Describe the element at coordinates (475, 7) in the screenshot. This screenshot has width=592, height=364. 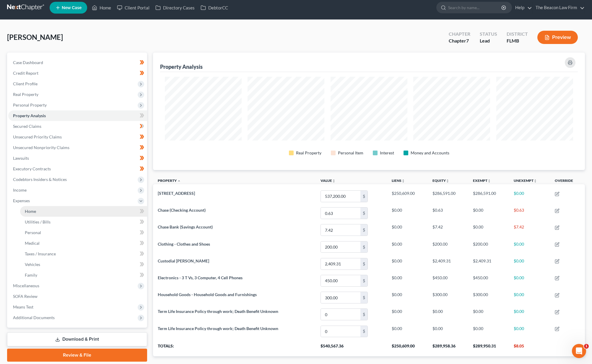
I see `input: Search by name...` at that location.